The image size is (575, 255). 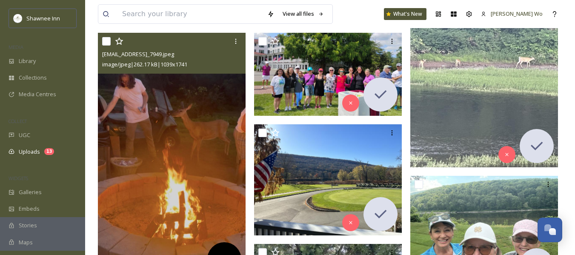 I want to click on span: image/jpeg | 262.17 kB | 1039 x 1741, so click(x=145, y=64).